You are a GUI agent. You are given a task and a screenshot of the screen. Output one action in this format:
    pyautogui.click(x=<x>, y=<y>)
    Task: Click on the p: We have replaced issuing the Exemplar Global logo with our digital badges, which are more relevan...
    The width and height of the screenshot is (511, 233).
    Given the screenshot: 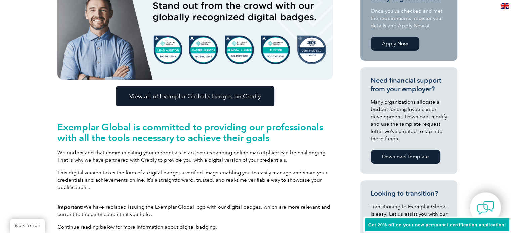 What is the action you would take?
    pyautogui.click(x=195, y=211)
    